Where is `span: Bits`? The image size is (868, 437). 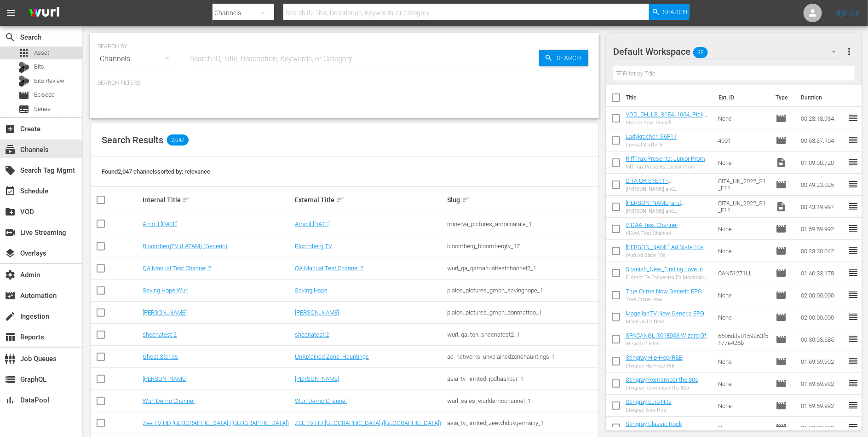 span: Bits is located at coordinates (39, 66).